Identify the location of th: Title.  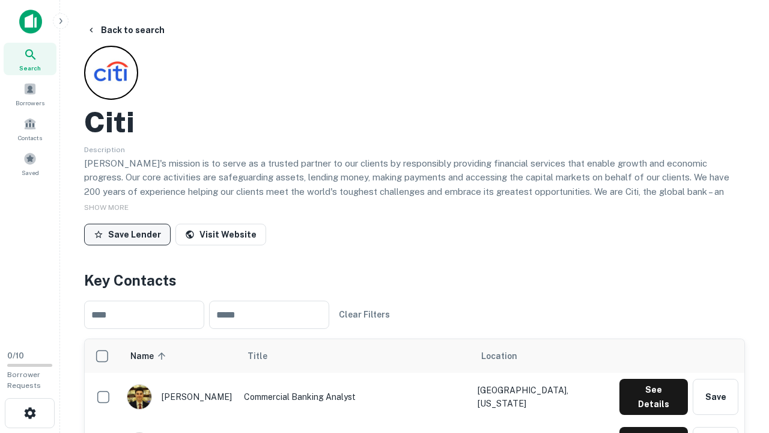
(355, 356).